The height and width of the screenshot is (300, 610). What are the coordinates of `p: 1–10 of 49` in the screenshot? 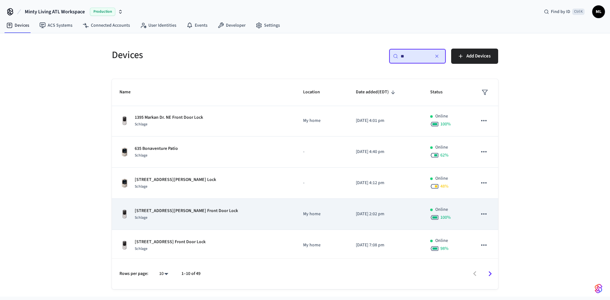 It's located at (191, 274).